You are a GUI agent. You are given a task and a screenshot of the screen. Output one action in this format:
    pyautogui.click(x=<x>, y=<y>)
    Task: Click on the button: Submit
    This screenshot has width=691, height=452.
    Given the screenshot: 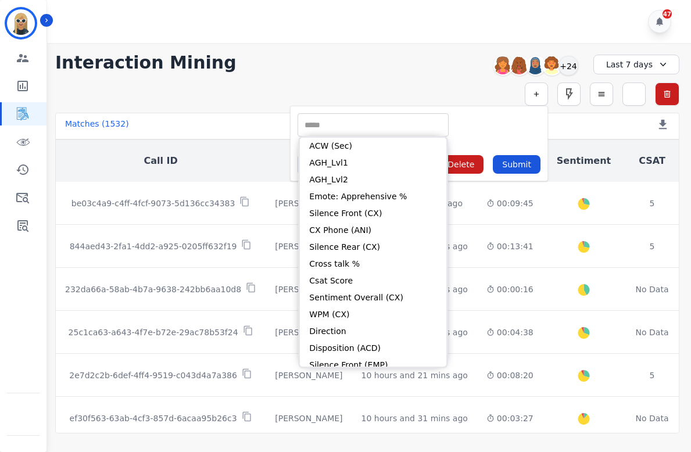 What is the action you would take?
    pyautogui.click(x=517, y=165)
    